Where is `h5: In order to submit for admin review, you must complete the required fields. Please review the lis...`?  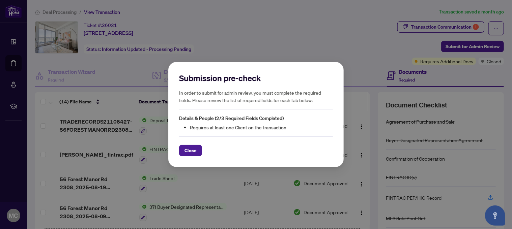 h5: In order to submit for admin review, you must complete the required fields. Please review the lis... is located at coordinates (256, 96).